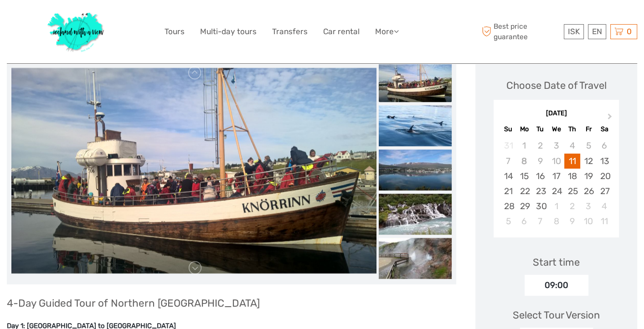 This screenshot has height=329, width=644. Describe the element at coordinates (540, 176) in the screenshot. I see `div: Choose Tuesday, September 16th, 2025` at that location.